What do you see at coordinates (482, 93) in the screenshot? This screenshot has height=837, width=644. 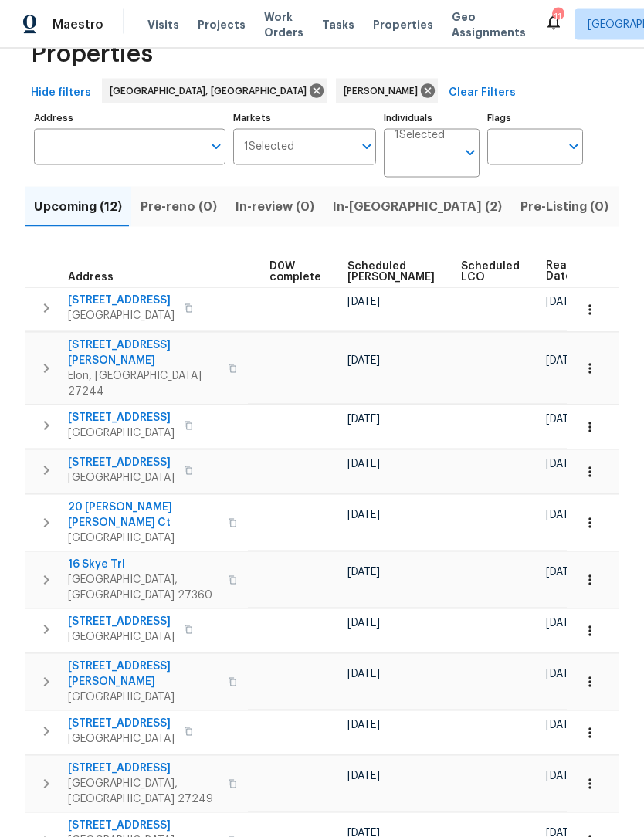 I see `span: Clear Filters` at bounding box center [482, 93].